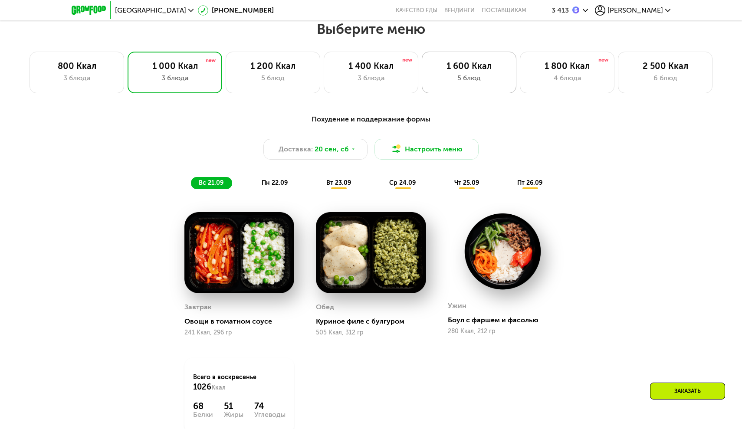 Image resolution: width=742 pixels, height=429 pixels. What do you see at coordinates (202, 387) in the screenshot?
I see `span: 1026` at bounding box center [202, 387].